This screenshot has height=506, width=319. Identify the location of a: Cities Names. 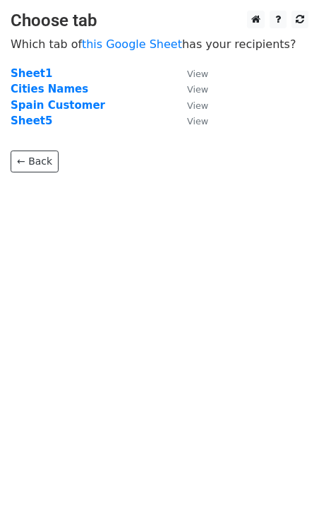
(49, 89).